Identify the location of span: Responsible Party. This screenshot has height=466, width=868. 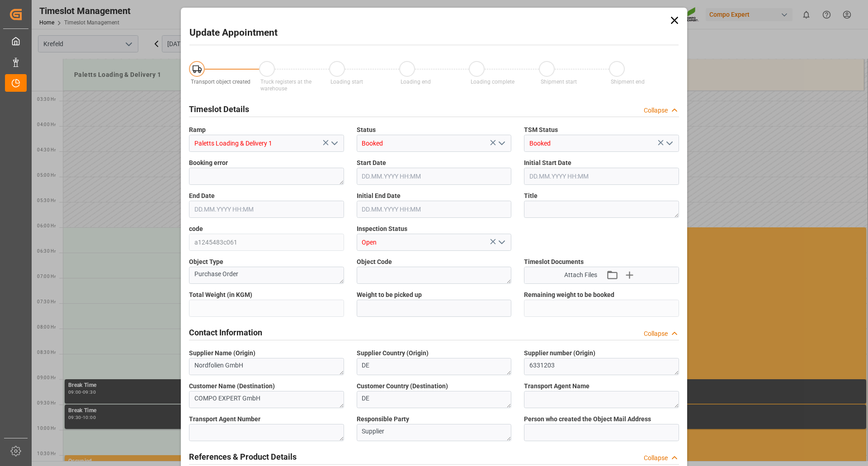
(383, 419).